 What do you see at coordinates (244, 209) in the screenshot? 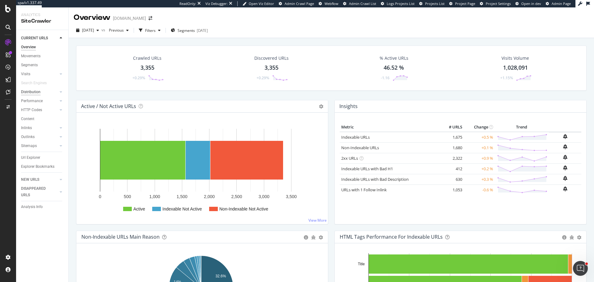
I see `text: Non-Indexable Not Active` at bounding box center [244, 209].